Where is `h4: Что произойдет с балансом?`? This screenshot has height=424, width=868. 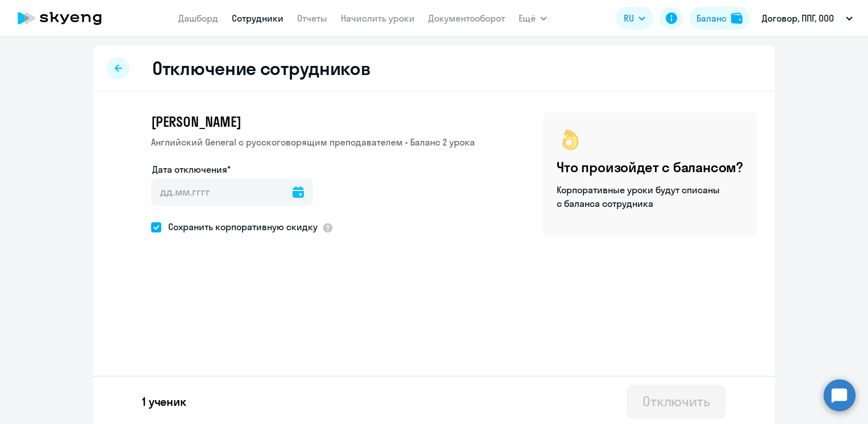 h4: Что произойдет с балансом? is located at coordinates (650, 167).